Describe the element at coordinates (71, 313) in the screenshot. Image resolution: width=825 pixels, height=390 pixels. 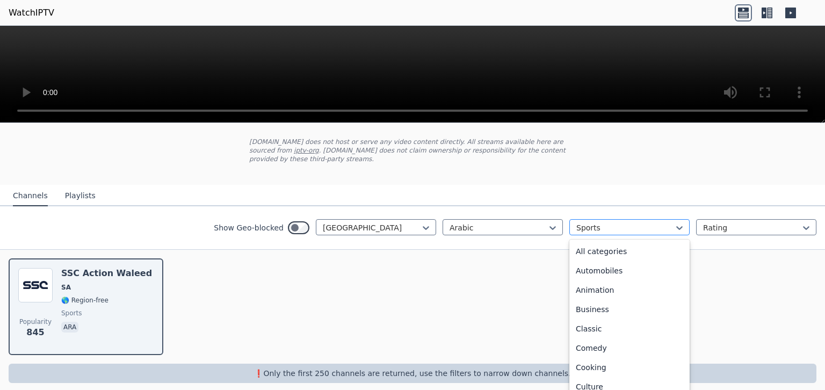
I see `span: sports` at that location.